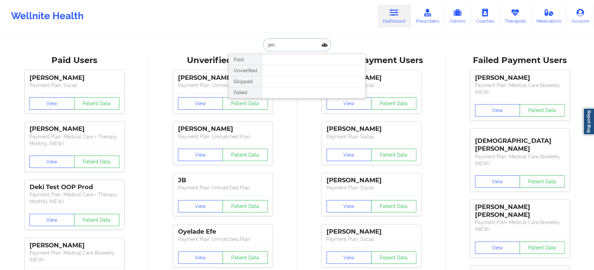  Describe the element at coordinates (428, 16) in the screenshot. I see `a: Prescribers` at that location.